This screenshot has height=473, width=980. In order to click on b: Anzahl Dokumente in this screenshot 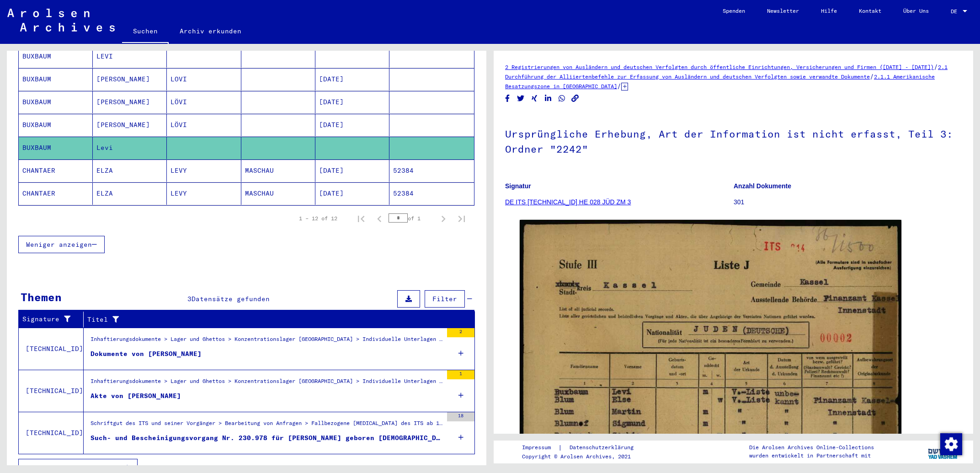, I will do `click(762, 186)`.